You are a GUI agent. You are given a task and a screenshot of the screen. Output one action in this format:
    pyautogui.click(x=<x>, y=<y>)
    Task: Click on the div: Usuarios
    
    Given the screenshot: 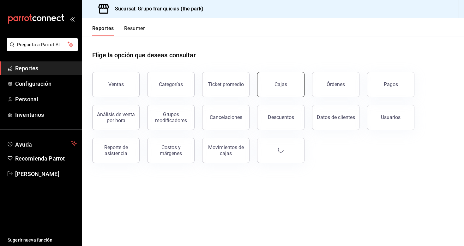 What is the action you would take?
    pyautogui.click(x=391, y=117)
    